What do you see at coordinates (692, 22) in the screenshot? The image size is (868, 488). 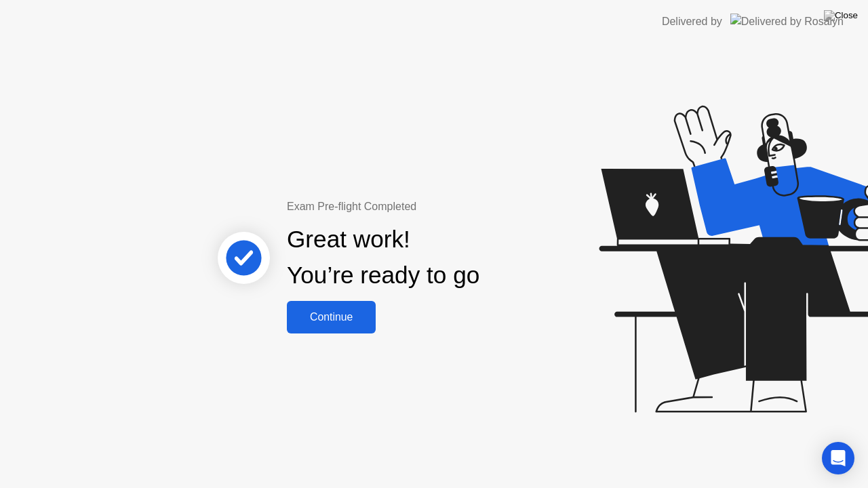 I see `div: Delivered by` at bounding box center [692, 22].